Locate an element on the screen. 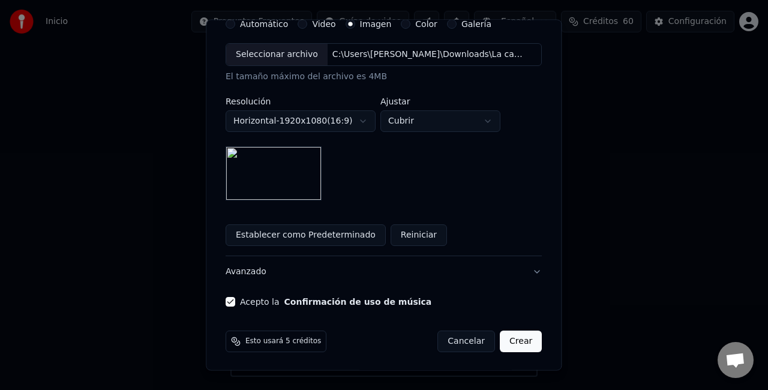  label: Automático is located at coordinates (264, 24).